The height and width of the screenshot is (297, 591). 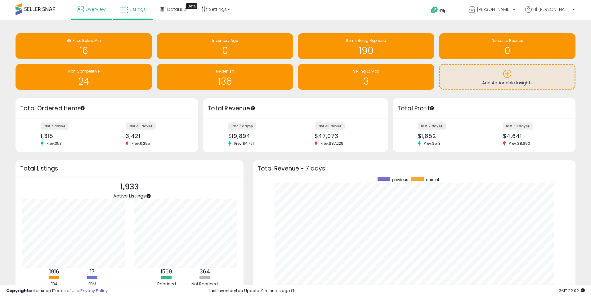 I want to click on span: Items Being Repriced, so click(x=366, y=40).